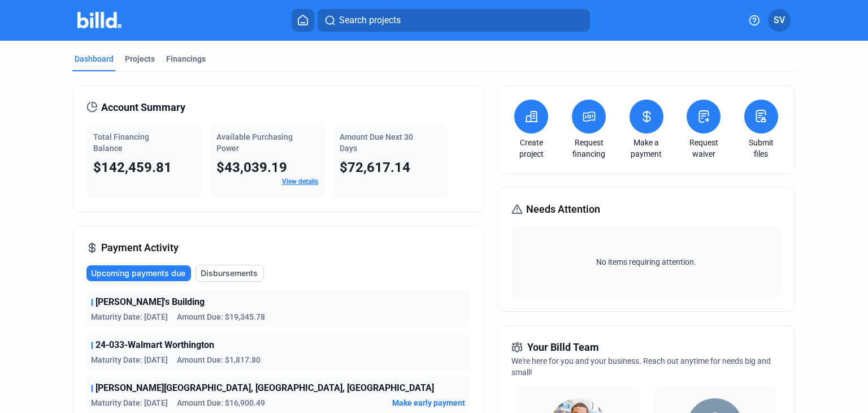 The image size is (868, 413). What do you see at coordinates (429, 402) in the screenshot?
I see `button: Make early payment` at bounding box center [429, 402].